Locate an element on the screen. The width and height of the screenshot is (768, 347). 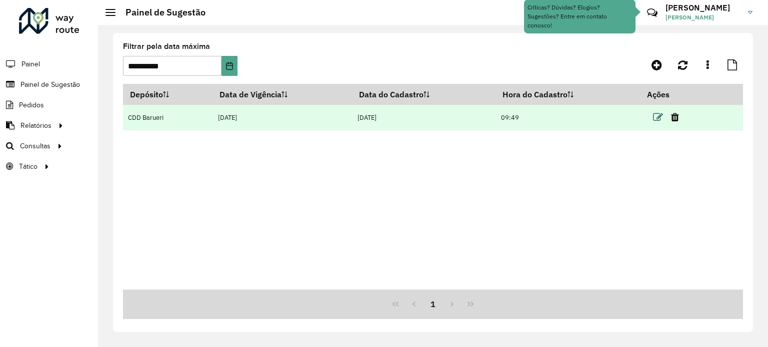
a: Excluir is located at coordinates (675, 117).